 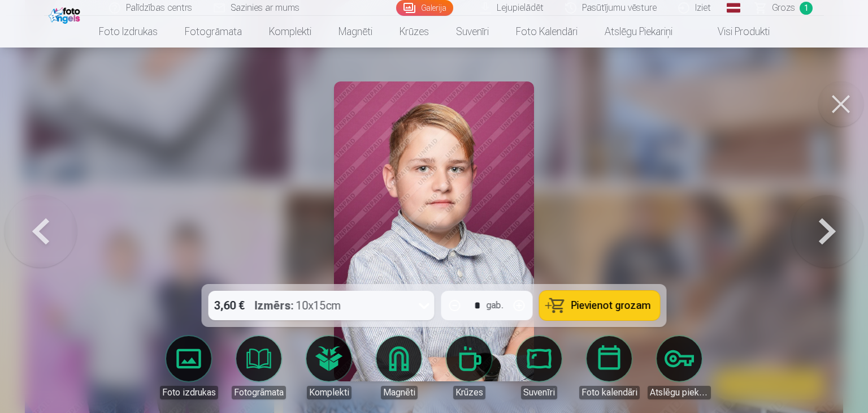 I want to click on strong: Izmērs :, so click(x=274, y=305).